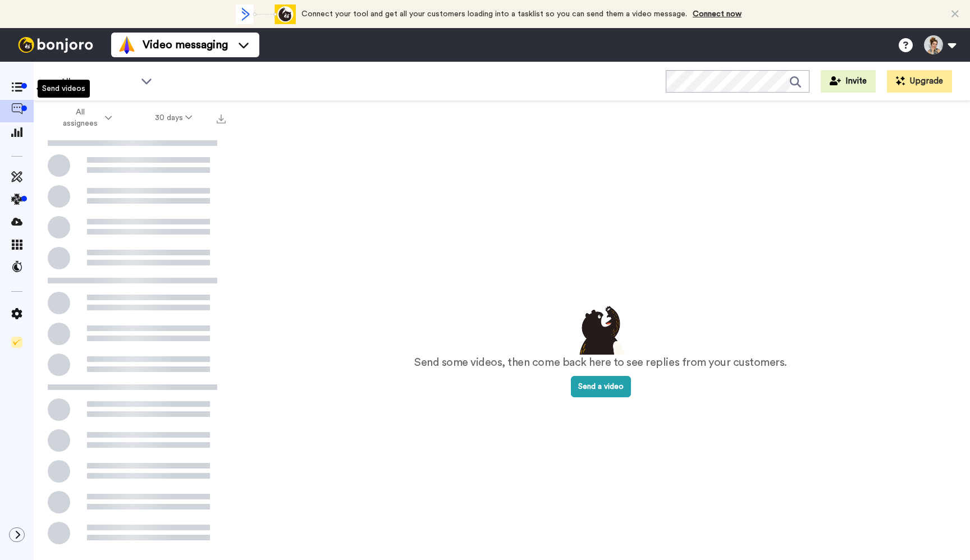  Describe the element at coordinates (98, 82) in the screenshot. I see `span: All` at that location.